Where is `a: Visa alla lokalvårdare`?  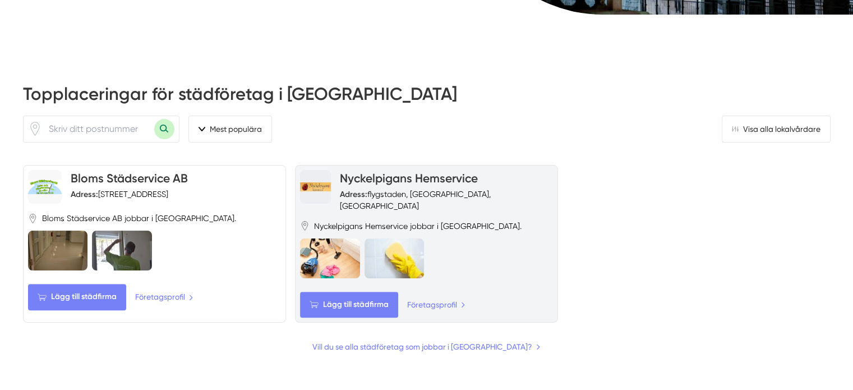 a: Visa alla lokalvårdare is located at coordinates (777, 129).